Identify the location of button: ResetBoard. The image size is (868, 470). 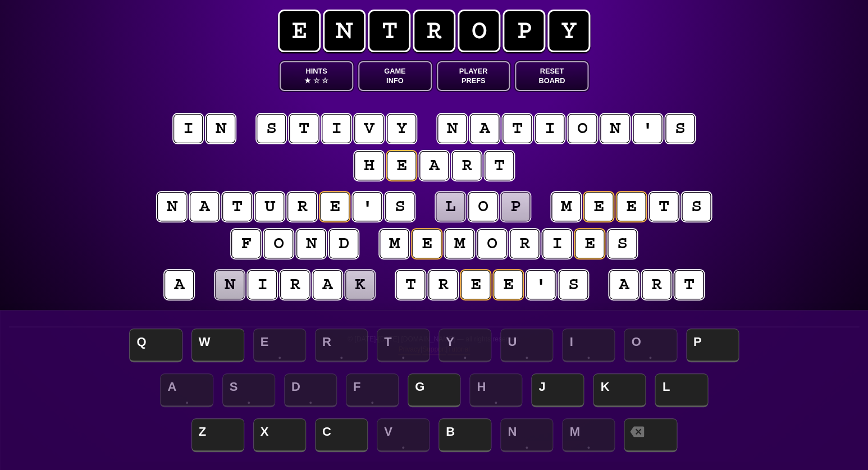
(551, 76).